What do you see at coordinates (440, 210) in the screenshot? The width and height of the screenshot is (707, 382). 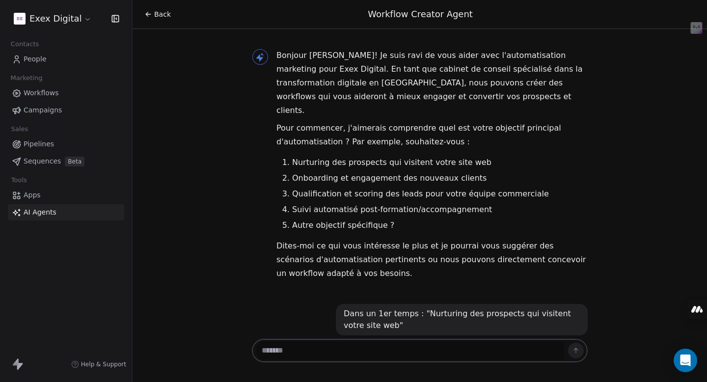 I see `li: Suivi automatisé post-formation/accompagnement` at bounding box center [440, 210].